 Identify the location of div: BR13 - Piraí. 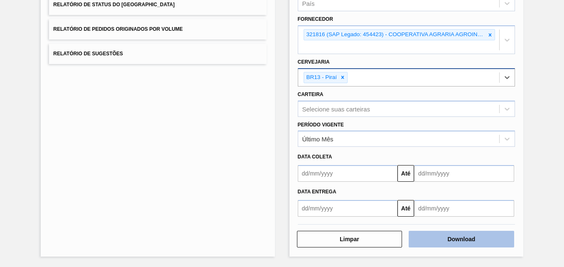
(321, 77).